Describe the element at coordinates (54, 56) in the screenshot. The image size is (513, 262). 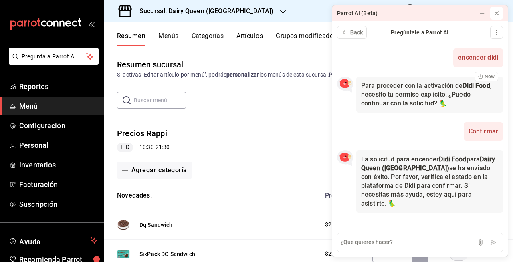
I see `span: Pregunta a Parrot AI` at that location.